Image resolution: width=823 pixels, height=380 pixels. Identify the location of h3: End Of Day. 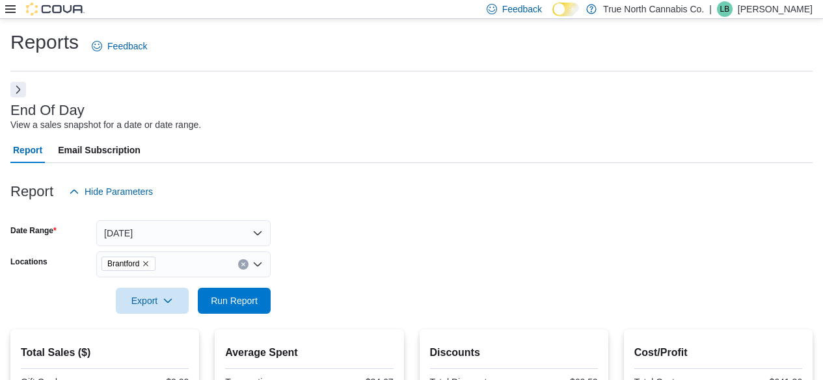
(47, 111).